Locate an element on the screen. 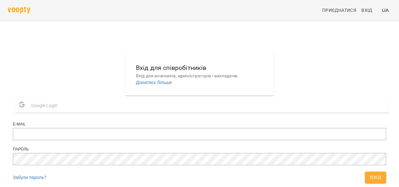 The image size is (399, 187). button: UA is located at coordinates (385, 10).